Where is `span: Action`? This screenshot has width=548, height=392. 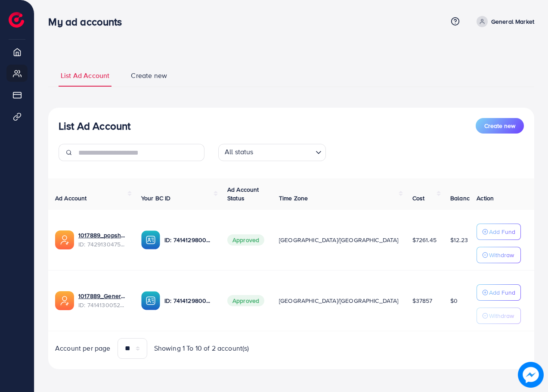 span: Action is located at coordinates (485, 198).